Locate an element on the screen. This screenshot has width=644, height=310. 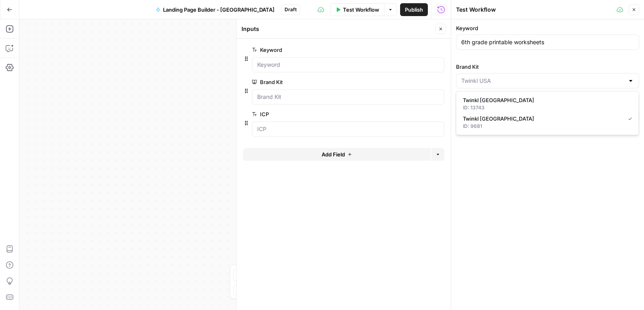
span: Publish is located at coordinates (414, 10).